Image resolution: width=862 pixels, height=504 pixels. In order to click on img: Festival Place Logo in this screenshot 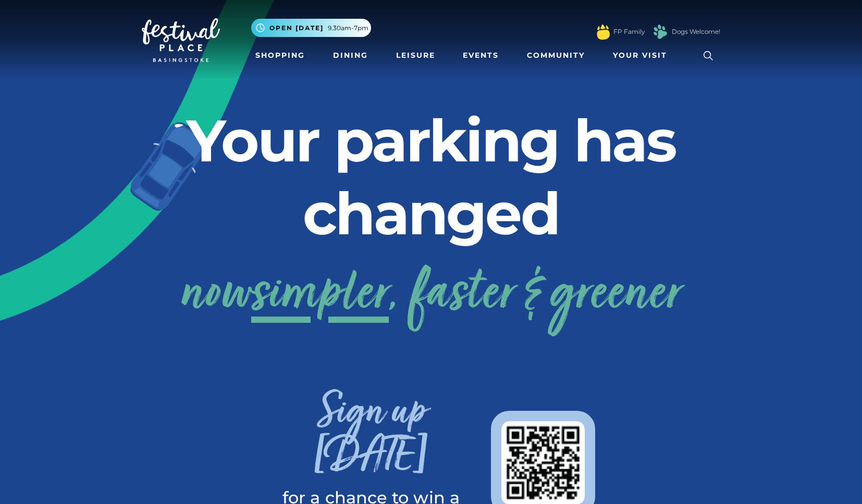, I will do `click(181, 40)`.